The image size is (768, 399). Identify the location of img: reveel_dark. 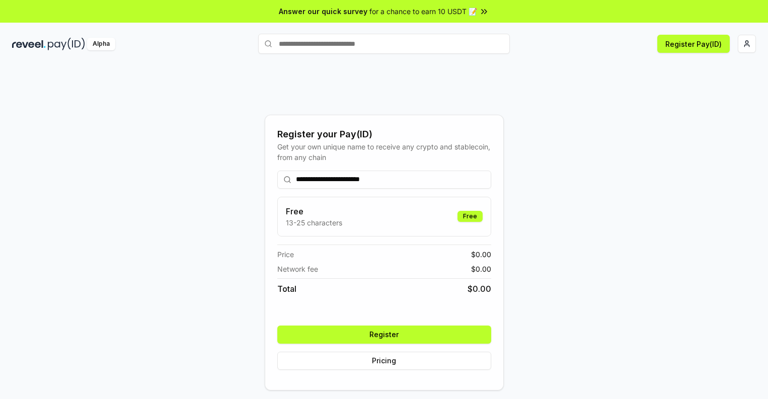
(29, 44).